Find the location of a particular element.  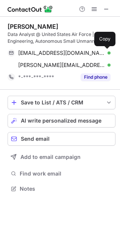

button: Send email is located at coordinates (61, 139).